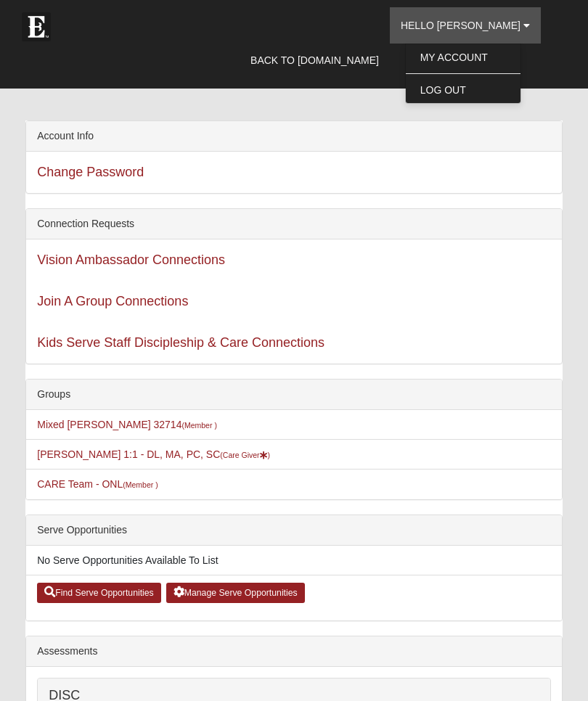 The image size is (588, 701). Describe the element at coordinates (90, 172) in the screenshot. I see `a: Change Password` at that location.